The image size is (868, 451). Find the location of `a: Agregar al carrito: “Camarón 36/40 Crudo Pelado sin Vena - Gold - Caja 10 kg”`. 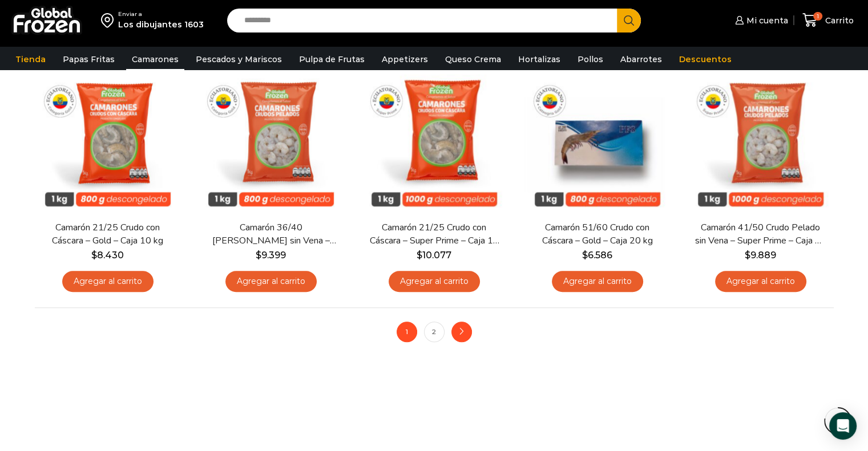

a: Agregar al carrito: “Camarón 36/40 Crudo Pelado sin Vena - Gold - Caja 10 kg” is located at coordinates (271, 281).